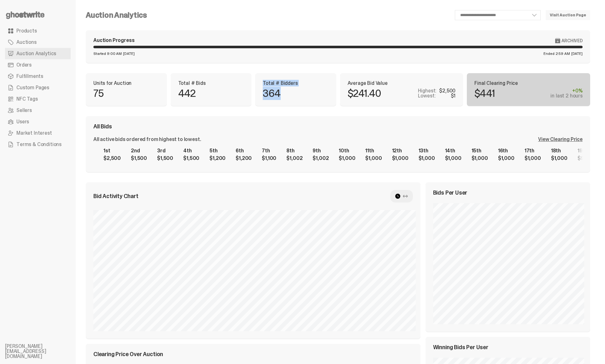 This screenshot has width=605, height=364. What do you see at coordinates (320, 151) in the screenshot?
I see `div: 9th` at bounding box center [320, 151].